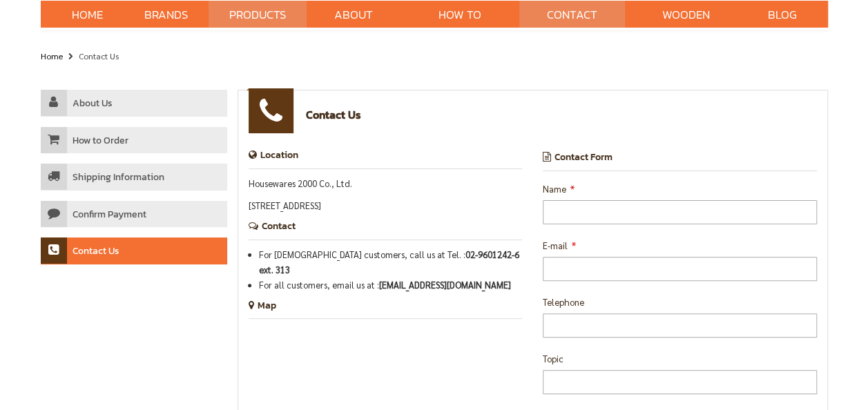 Image resolution: width=868 pixels, height=410 pixels. What do you see at coordinates (333, 115) in the screenshot?
I see `h1: Contact Us` at bounding box center [333, 115].